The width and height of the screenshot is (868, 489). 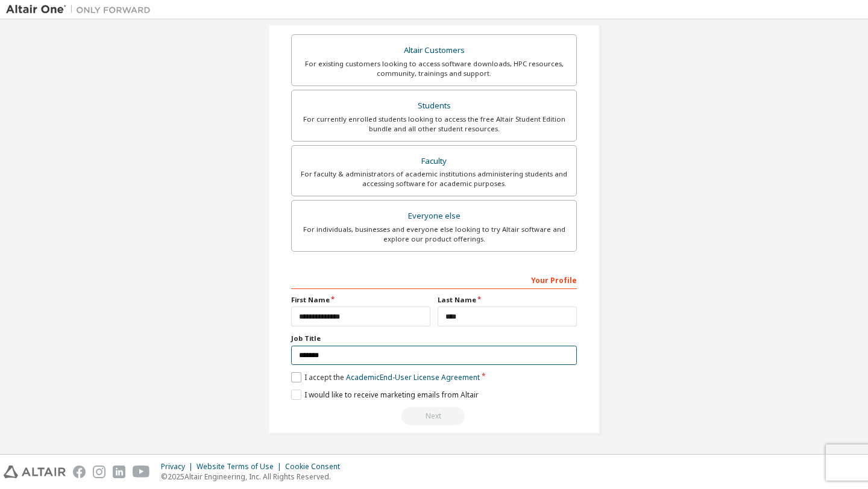 I want to click on label: I would like to receive marketing emails from Altair, so click(x=384, y=394).